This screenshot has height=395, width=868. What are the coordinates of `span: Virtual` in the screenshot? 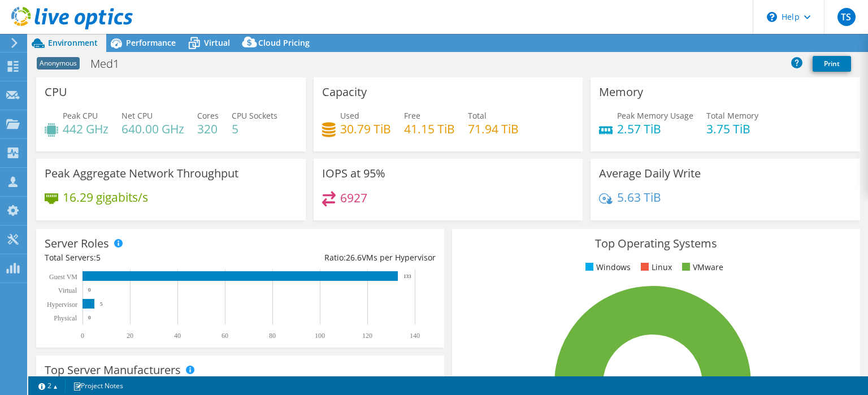 It's located at (217, 42).